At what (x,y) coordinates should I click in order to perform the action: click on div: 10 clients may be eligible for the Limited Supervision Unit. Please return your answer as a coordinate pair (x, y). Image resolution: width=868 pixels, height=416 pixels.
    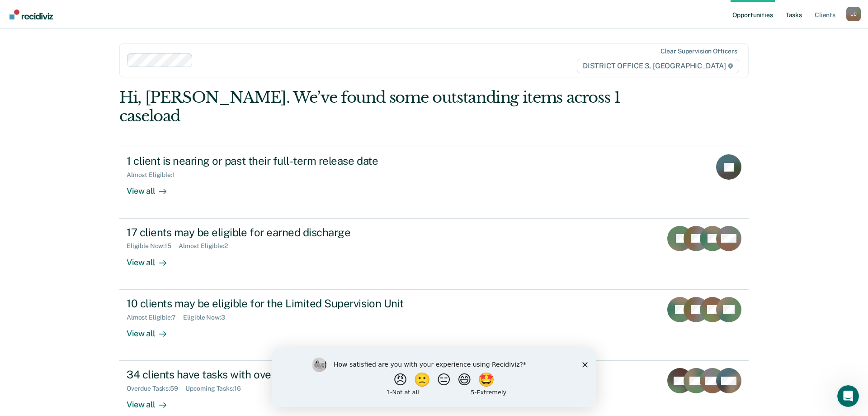
    Looking at the image, I should click on (285, 303).